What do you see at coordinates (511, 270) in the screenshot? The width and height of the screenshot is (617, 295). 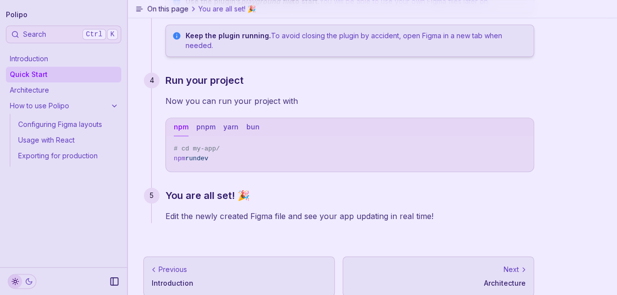 I see `p: Next` at bounding box center [511, 270].